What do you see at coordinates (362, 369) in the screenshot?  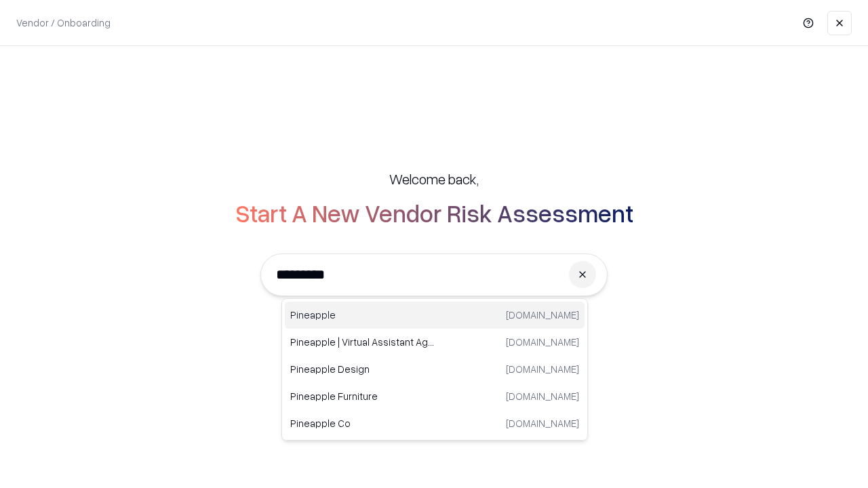 I see `p: Pineapple Design` at bounding box center [362, 369].